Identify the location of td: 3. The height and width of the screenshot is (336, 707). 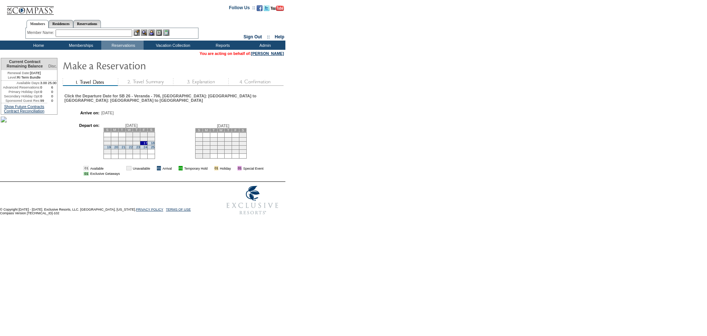
(144, 134).